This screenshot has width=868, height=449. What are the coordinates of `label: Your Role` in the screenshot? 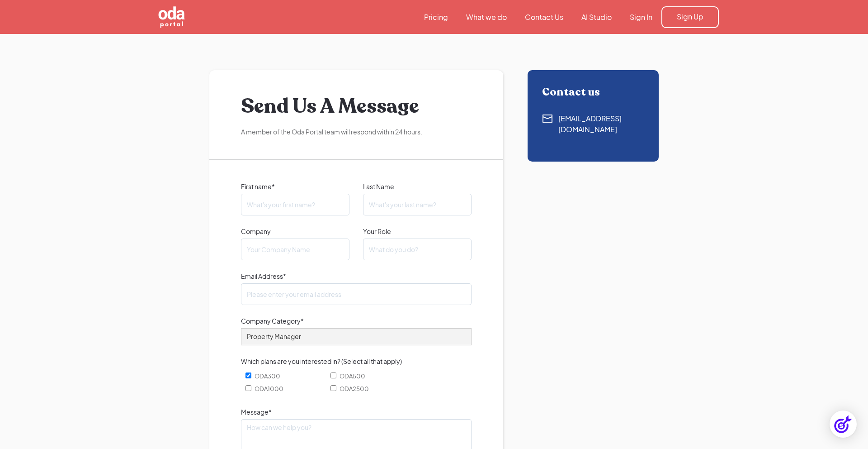 It's located at (417, 231).